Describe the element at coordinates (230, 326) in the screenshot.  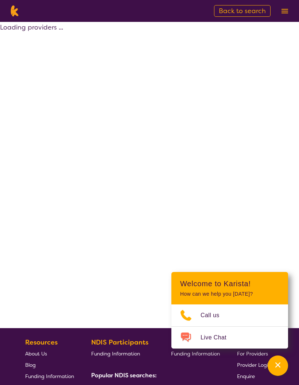
I see `ul: Choose channel` at that location.